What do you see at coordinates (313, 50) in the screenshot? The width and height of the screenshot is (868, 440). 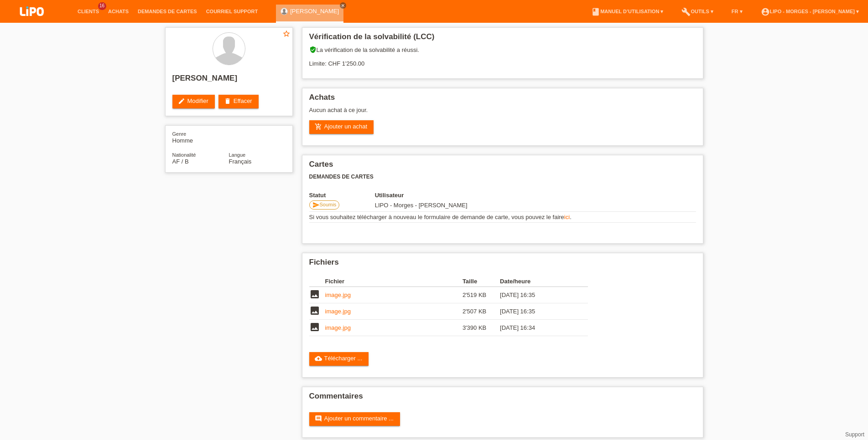 I see `i: verified_user` at bounding box center [313, 50].